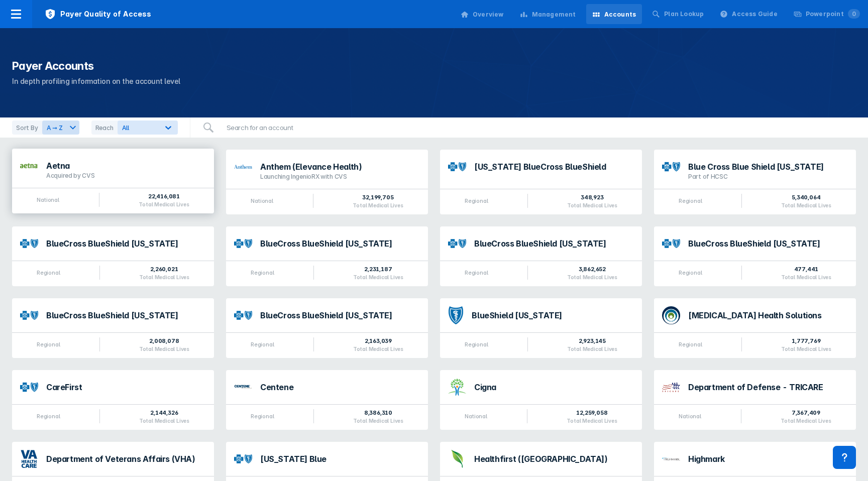 This screenshot has width=868, height=481. I want to click on div: Centene, so click(340, 387).